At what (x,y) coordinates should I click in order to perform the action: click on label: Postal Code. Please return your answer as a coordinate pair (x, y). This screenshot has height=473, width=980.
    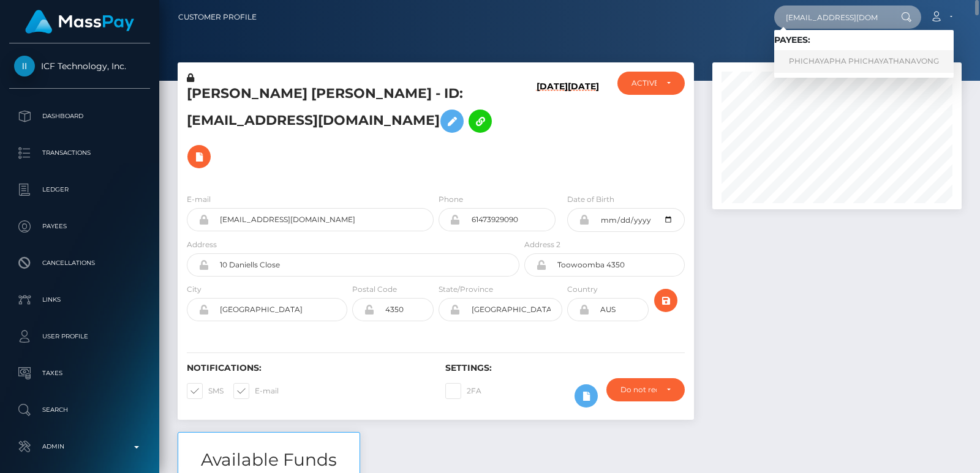
    Looking at the image, I should click on (374, 290).